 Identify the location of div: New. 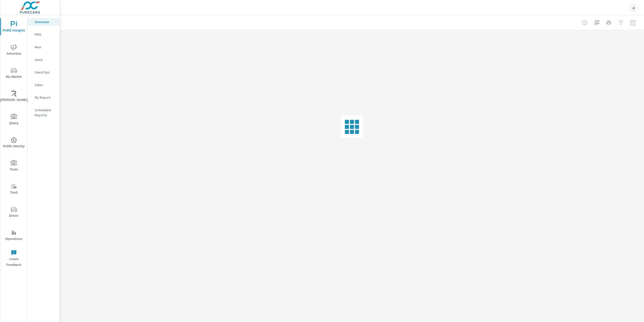
(44, 47).